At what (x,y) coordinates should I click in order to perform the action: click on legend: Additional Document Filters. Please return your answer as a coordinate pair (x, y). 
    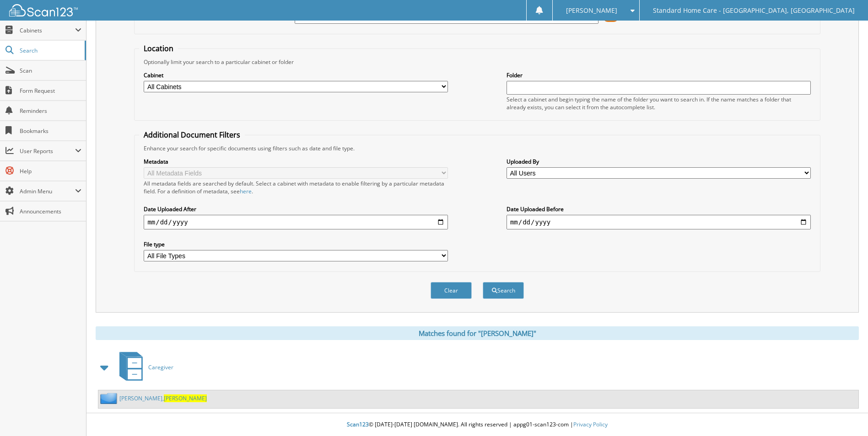
    Looking at the image, I should click on (191, 135).